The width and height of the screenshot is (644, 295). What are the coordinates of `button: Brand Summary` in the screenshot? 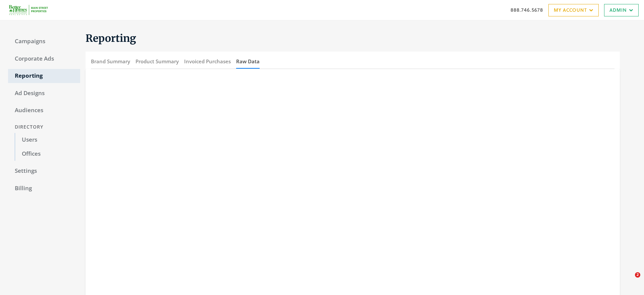 It's located at (110, 61).